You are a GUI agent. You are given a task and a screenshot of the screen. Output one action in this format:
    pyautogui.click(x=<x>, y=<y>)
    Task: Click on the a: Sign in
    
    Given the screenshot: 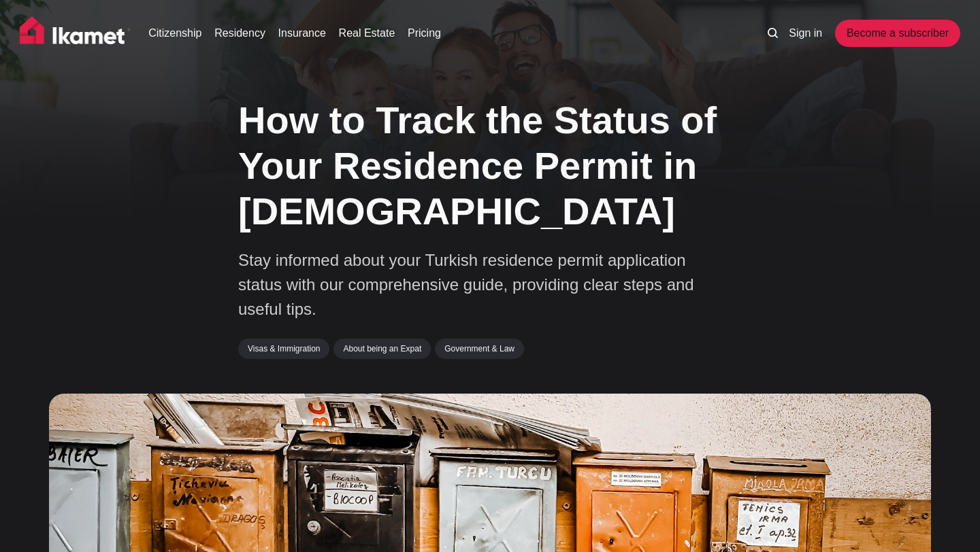 What is the action you would take?
    pyautogui.click(x=805, y=34)
    